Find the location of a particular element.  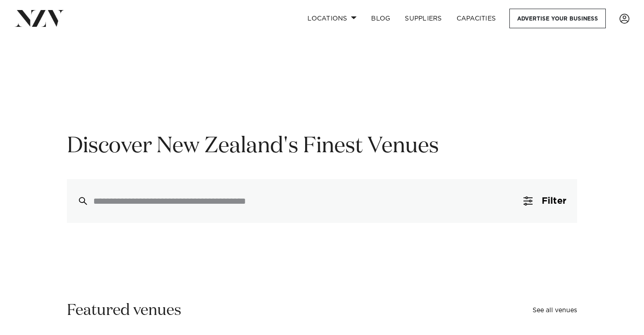

a: SUPPLIERS is located at coordinates (423, 18).